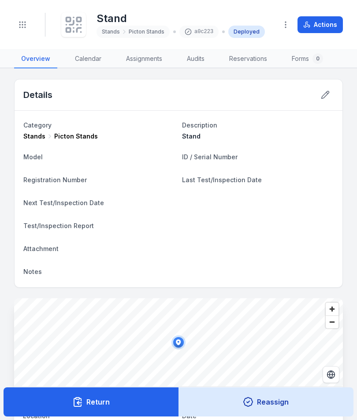  I want to click on h2: Details, so click(38, 95).